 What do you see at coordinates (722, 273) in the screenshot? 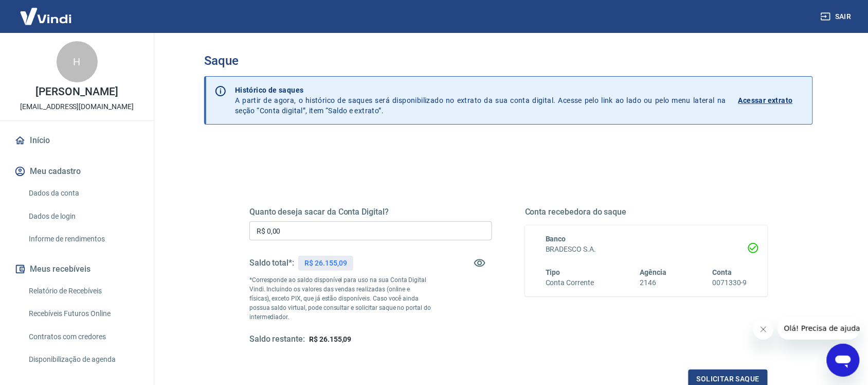
I see `span: Conta` at bounding box center [722, 273].